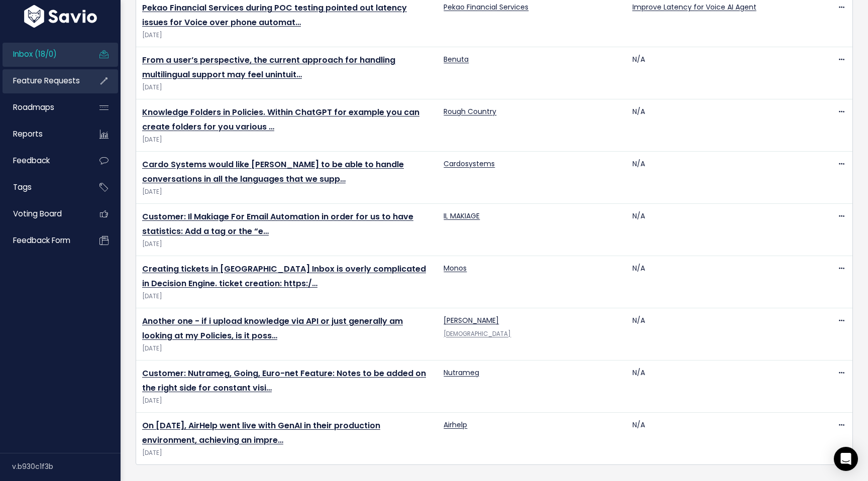 This screenshot has height=481, width=868. What do you see at coordinates (455, 268) in the screenshot?
I see `a: Monos` at bounding box center [455, 268].